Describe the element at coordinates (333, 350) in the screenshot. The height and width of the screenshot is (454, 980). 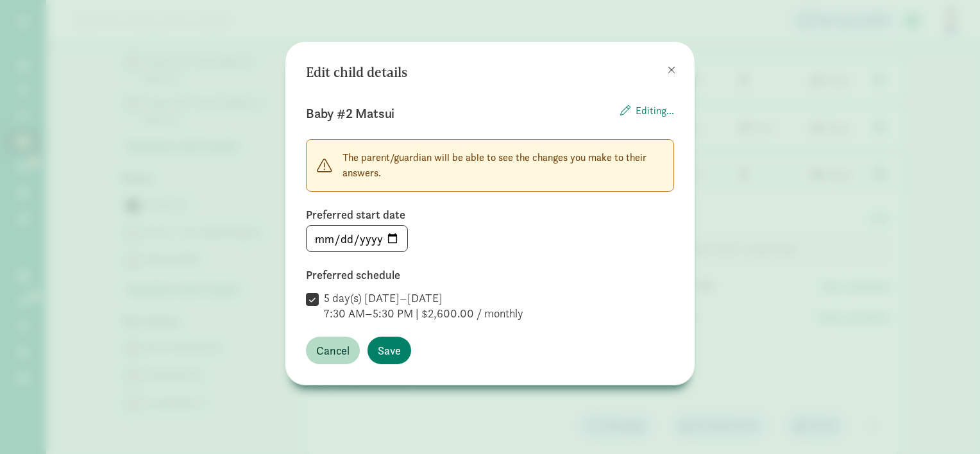
I see `button: Cancel` at that location.